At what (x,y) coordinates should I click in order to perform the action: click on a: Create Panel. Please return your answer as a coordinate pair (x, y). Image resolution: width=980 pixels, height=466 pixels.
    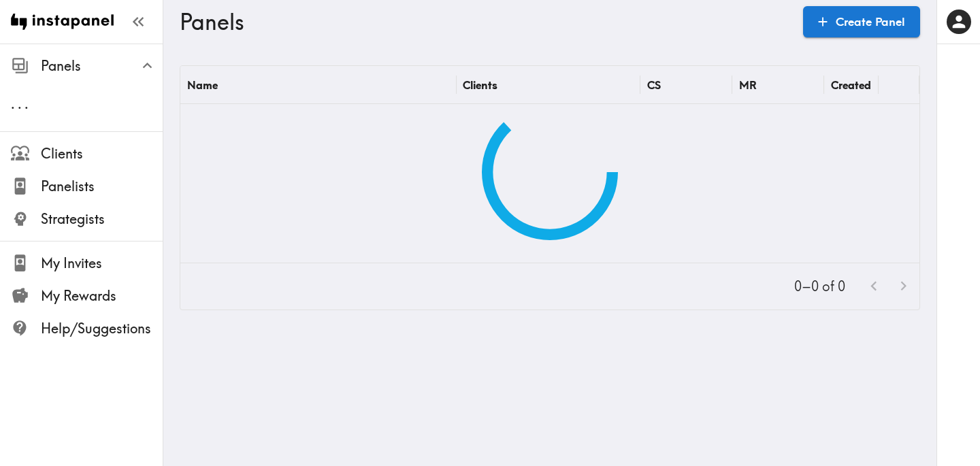
    Looking at the image, I should click on (862, 21).